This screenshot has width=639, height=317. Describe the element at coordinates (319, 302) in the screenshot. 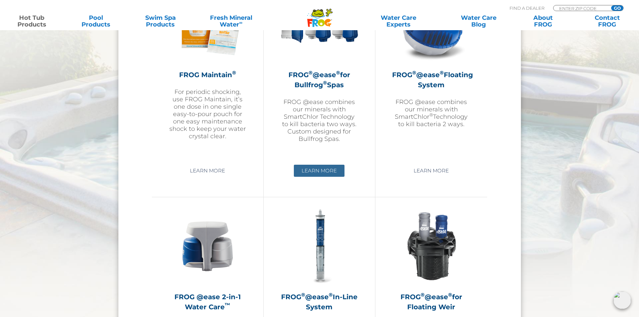

I see `h2: FROG @ease In-Line System` at that location.